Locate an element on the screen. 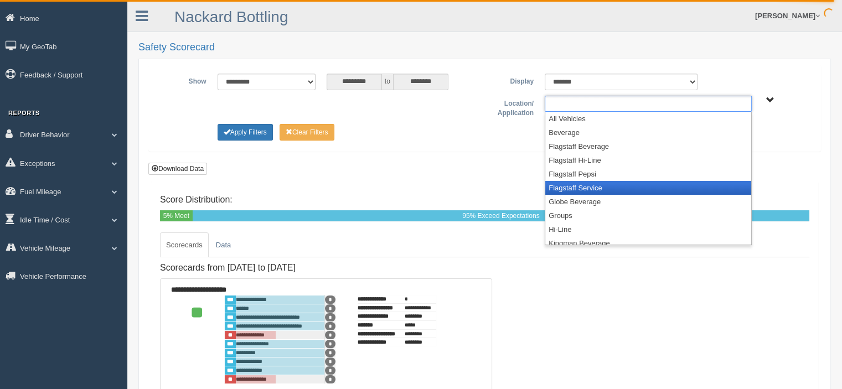  li: Flagstaff Service is located at coordinates (649, 188).